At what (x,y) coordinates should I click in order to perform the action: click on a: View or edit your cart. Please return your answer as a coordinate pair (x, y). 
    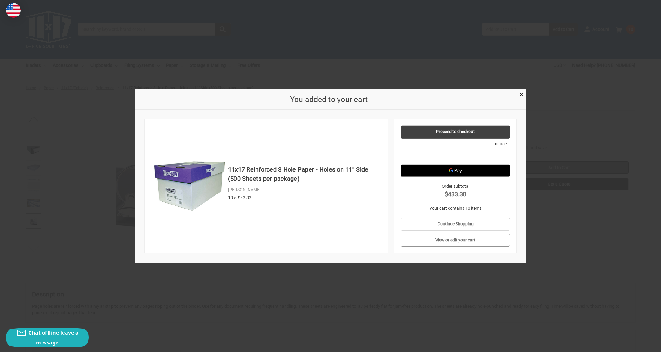
    Looking at the image, I should click on (455, 240).